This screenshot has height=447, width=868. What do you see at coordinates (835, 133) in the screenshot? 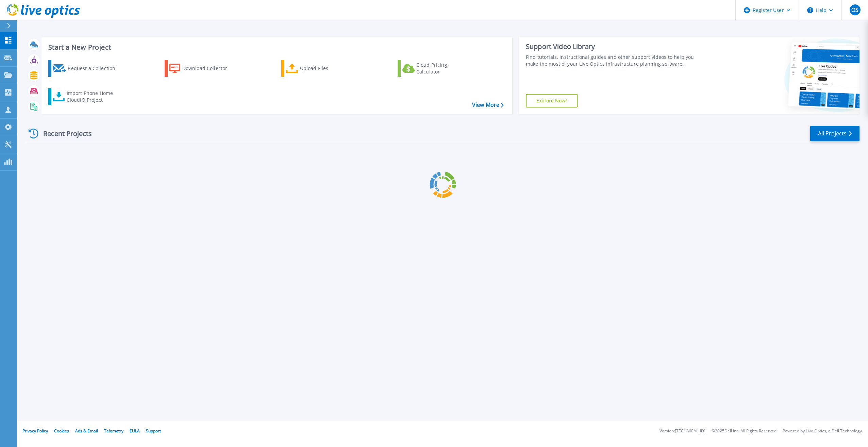
I see `a: All Projects` at bounding box center [835, 133].